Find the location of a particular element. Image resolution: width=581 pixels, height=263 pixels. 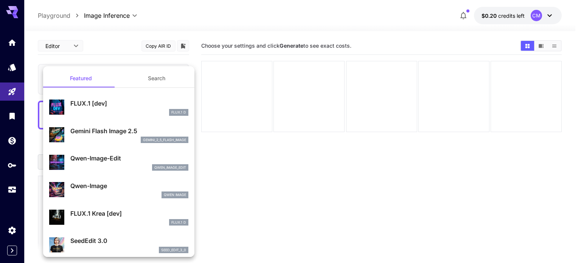

p: FLUX.1 Krea [dev] is located at coordinates (129, 213).